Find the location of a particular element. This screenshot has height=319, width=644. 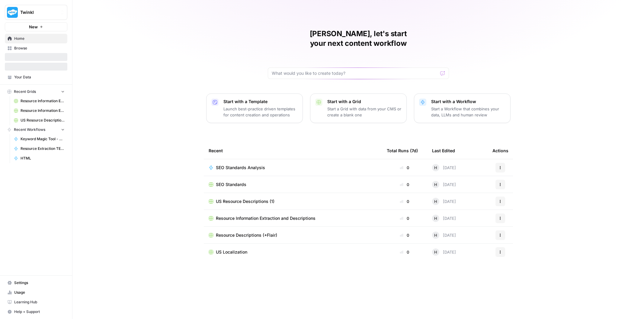

span: Keyword Magic Tool - CSV is located at coordinates (43, 139).